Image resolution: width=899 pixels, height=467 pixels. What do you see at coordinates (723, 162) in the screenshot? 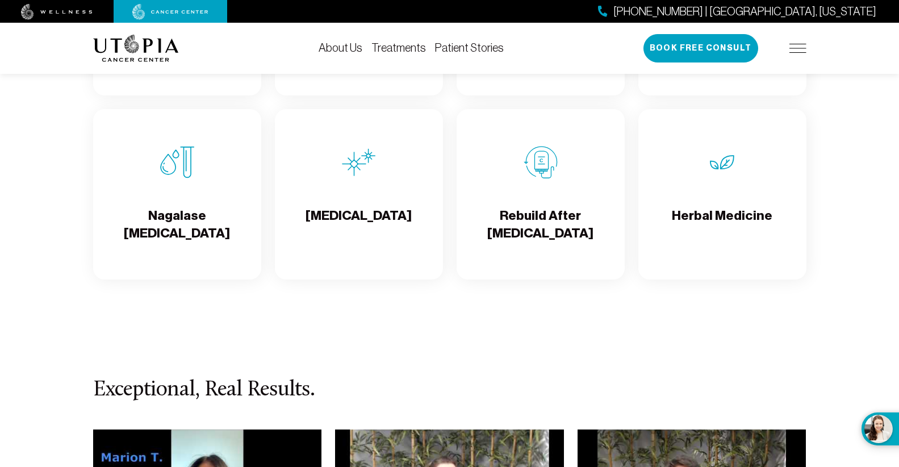
I see `img: Herbal Medicine` at bounding box center [723, 162].